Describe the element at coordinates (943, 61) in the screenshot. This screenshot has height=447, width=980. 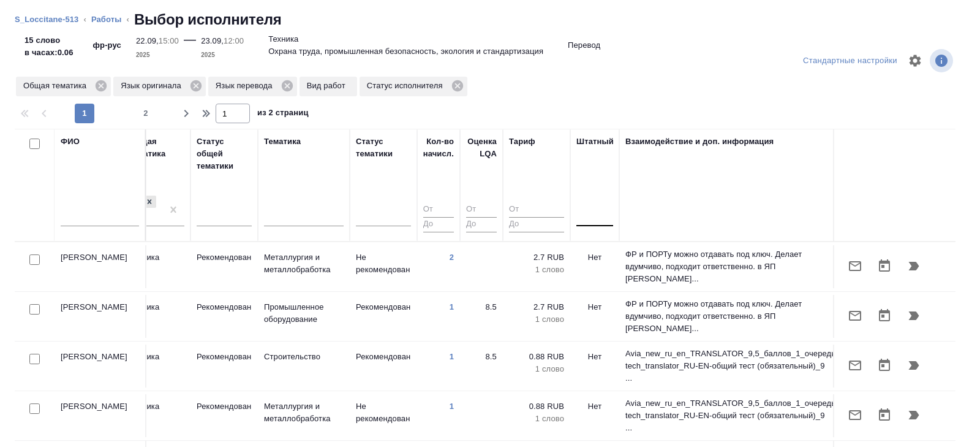
I see `span: Посмотреть информацию` at that location.